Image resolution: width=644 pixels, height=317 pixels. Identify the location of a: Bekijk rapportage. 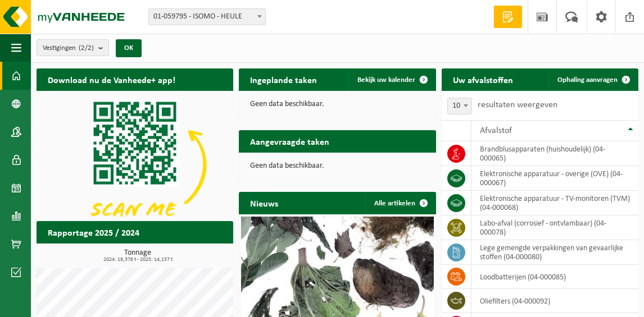
(190, 255).